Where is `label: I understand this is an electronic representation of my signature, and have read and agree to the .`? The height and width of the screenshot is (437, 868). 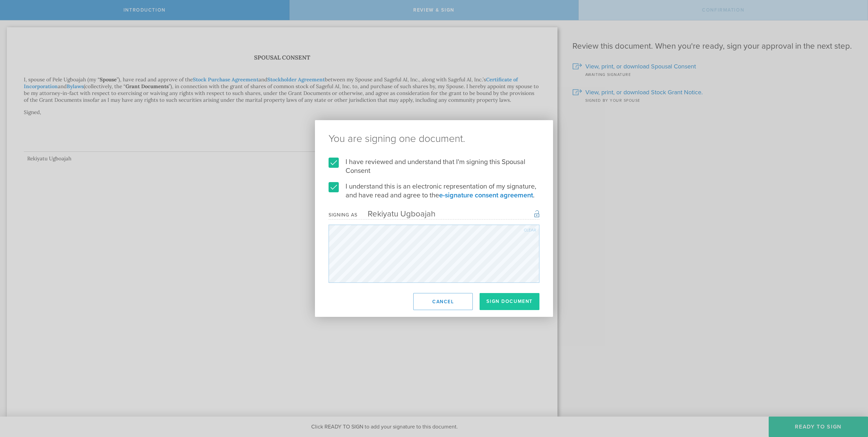 label: I understand this is an electronic representation of my signature, and have read and agree to the . is located at coordinates (434, 191).